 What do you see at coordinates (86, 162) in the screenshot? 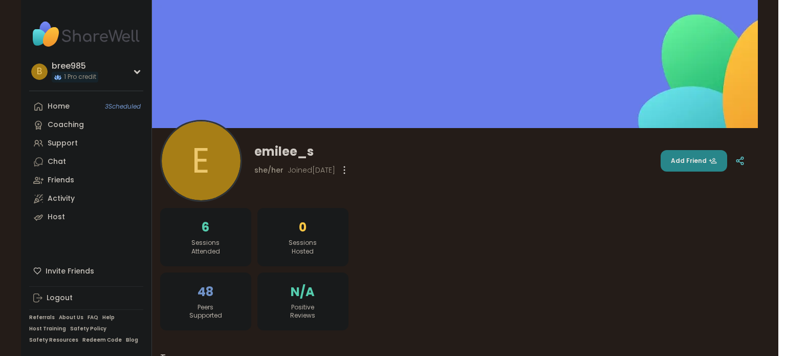
I see `a: Chat` at bounding box center [86, 162].